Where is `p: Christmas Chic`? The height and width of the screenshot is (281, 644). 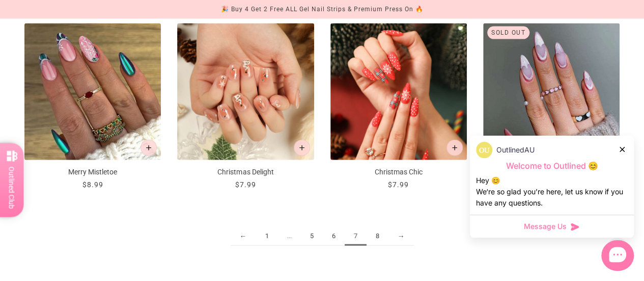
p: Christmas Chic is located at coordinates (398, 172).